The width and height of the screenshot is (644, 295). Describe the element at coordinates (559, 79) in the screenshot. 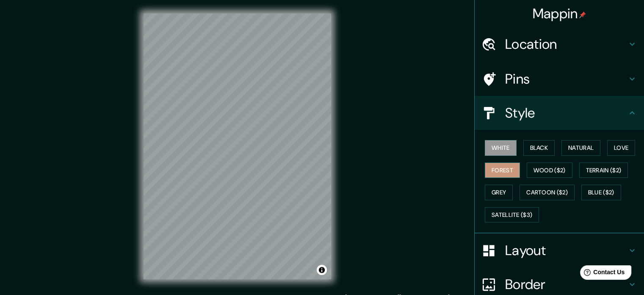

I see `div: Pins` at that location.